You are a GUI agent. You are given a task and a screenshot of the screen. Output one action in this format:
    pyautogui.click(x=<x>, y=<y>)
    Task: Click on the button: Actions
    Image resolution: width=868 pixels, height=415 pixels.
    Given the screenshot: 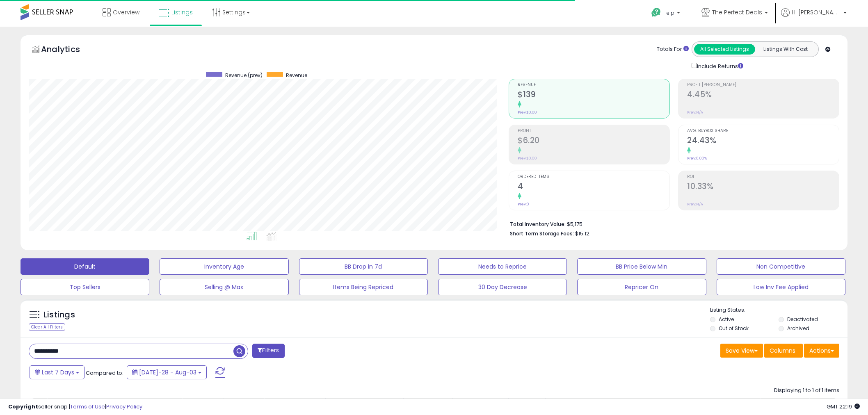 What is the action you would take?
    pyautogui.click(x=821, y=351)
    